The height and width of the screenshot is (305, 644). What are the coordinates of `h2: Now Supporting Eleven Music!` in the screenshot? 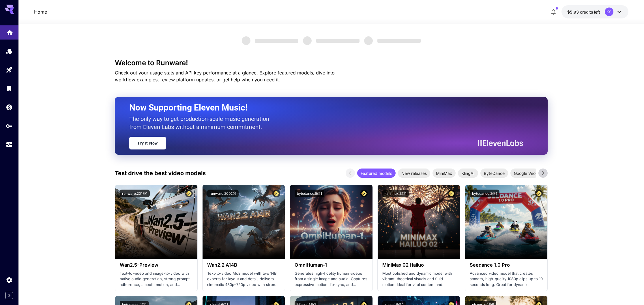 It's located at (324, 108).